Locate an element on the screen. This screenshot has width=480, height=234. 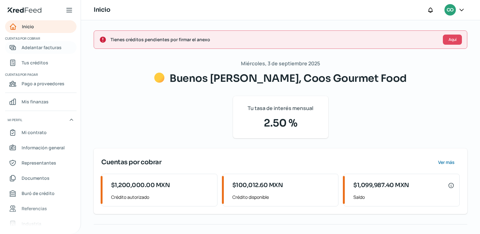
span: 2.50 % is located at coordinates (280, 123).